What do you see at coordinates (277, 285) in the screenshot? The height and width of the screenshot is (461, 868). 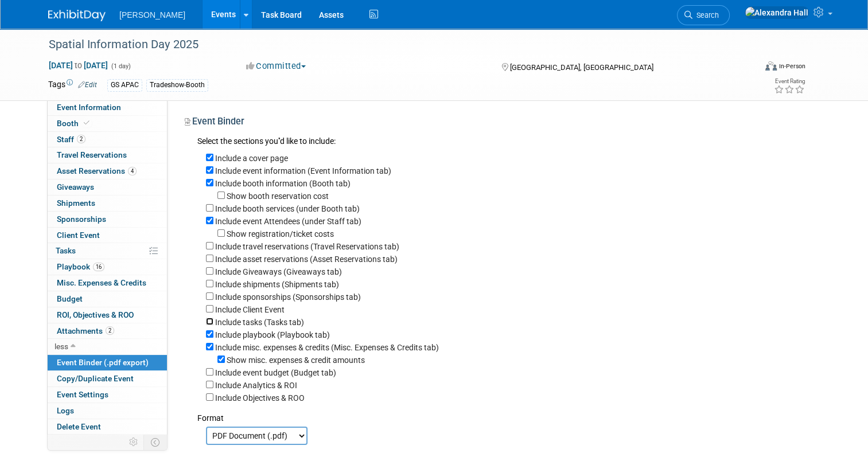 I see `label: Include shipments (Shipments tab)` at bounding box center [277, 285].